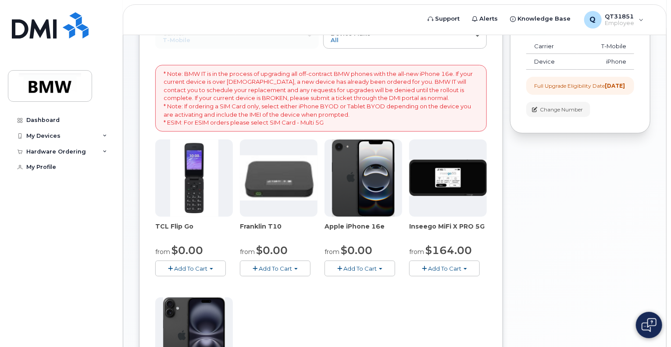  Describe the element at coordinates (561, 110) in the screenshot. I see `span: Change Number` at that location.